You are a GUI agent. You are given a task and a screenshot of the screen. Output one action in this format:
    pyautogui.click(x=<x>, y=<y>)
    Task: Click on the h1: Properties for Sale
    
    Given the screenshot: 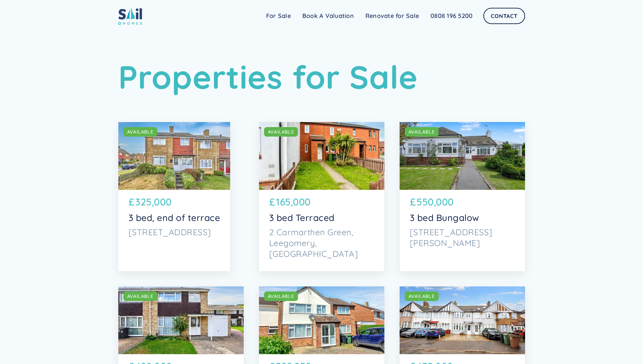 What is the action you would take?
    pyautogui.click(x=322, y=77)
    